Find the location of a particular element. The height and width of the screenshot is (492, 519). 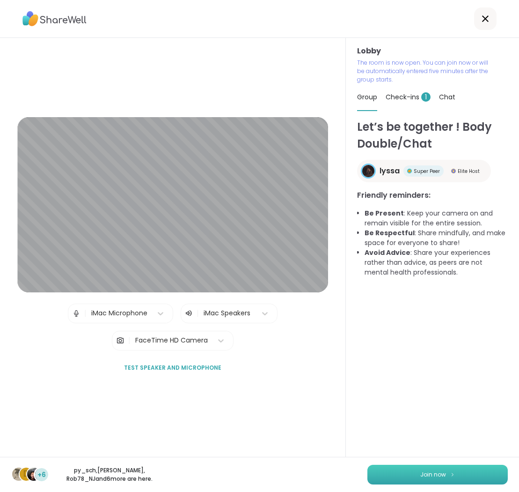

span: Elite Host is located at coordinates (469, 171).